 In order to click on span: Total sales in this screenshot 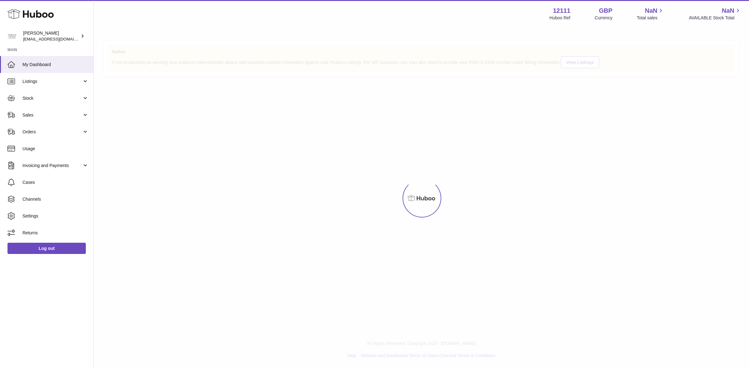, I will do `click(650, 18)`.